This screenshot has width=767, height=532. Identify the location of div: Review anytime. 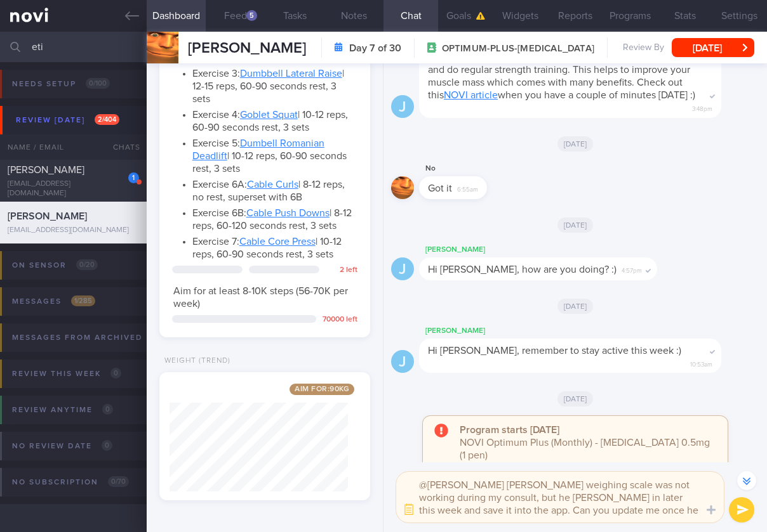
(63, 410).